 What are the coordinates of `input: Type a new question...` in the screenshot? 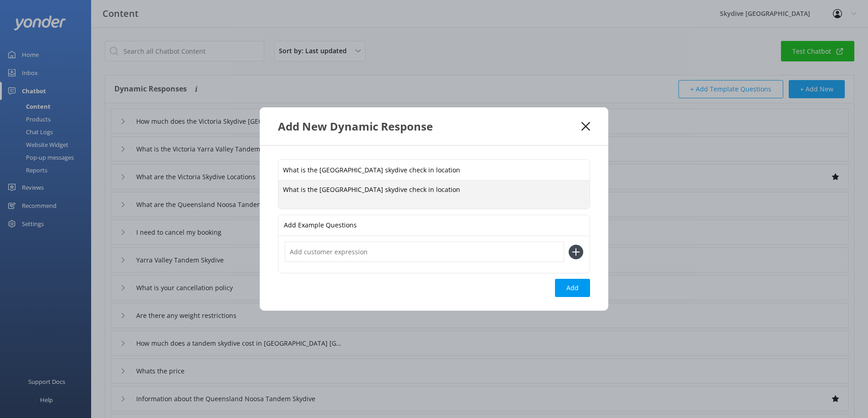 It's located at (433, 170).